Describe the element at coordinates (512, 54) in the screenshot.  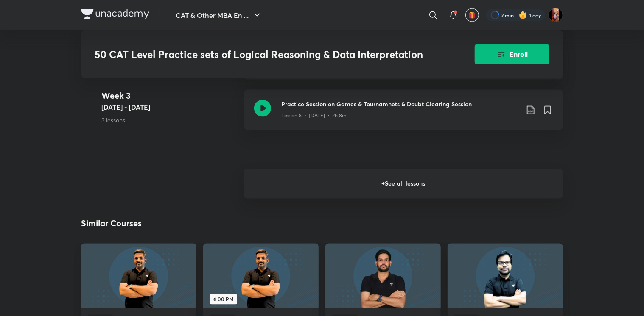
I see `button: Enroll` at that location.